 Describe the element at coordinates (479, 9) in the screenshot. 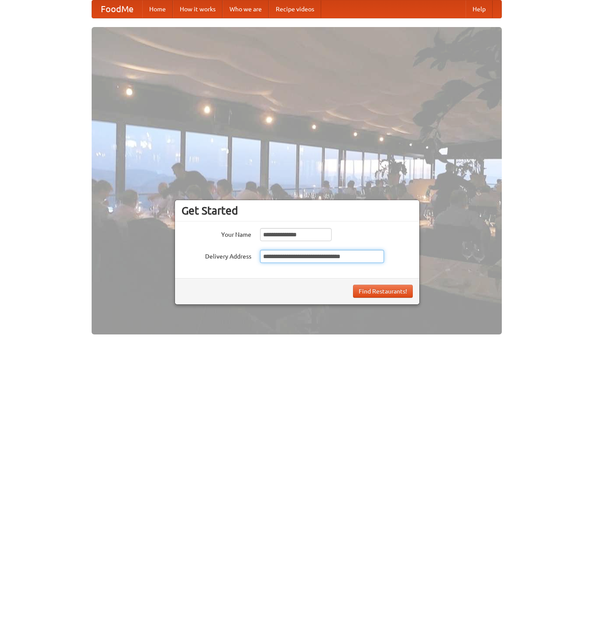

I see `a: Help` at that location.